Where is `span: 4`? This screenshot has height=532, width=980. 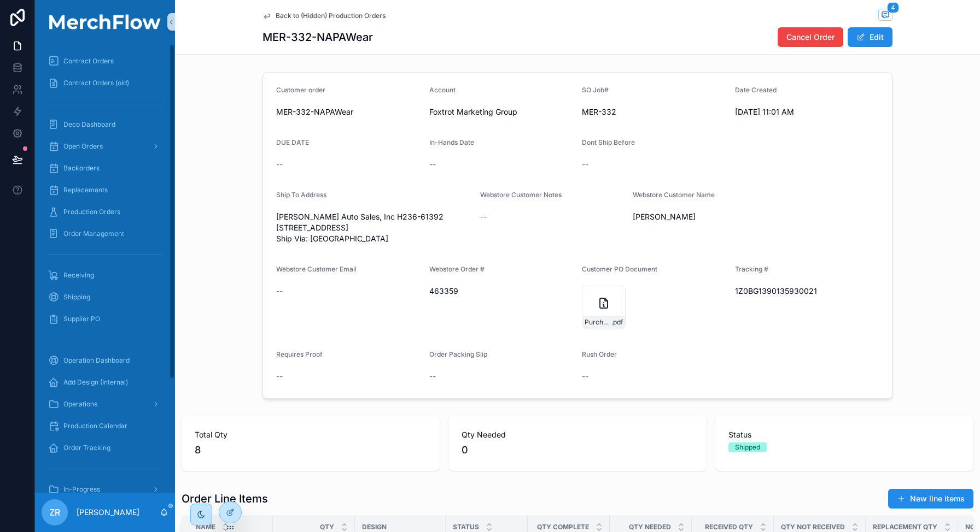 span: 4 is located at coordinates (893, 8).